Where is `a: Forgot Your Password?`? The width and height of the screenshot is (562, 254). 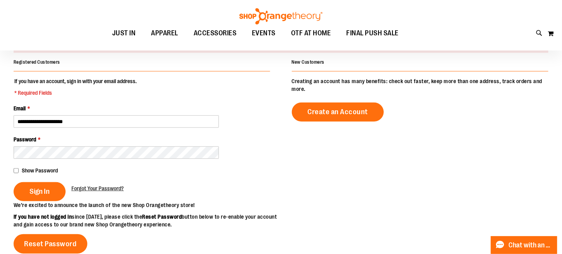 a: Forgot Your Password? is located at coordinates (97, 188).